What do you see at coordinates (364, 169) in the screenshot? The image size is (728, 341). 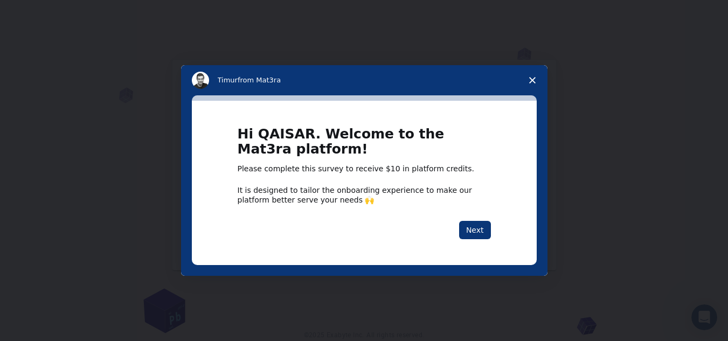 I see `div: Please complete this survey to receive $10 in platform credits.` at bounding box center [364, 169].